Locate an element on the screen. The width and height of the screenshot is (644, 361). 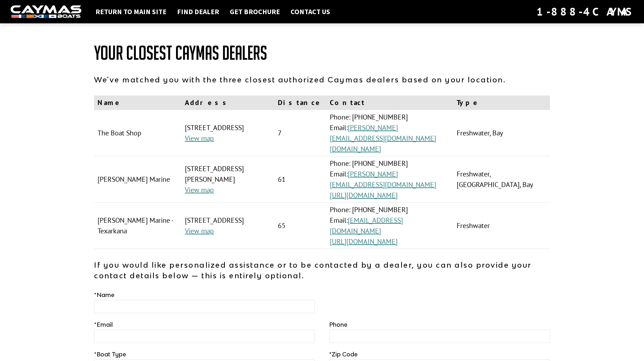
td: Freshwater is located at coordinates (501, 226).